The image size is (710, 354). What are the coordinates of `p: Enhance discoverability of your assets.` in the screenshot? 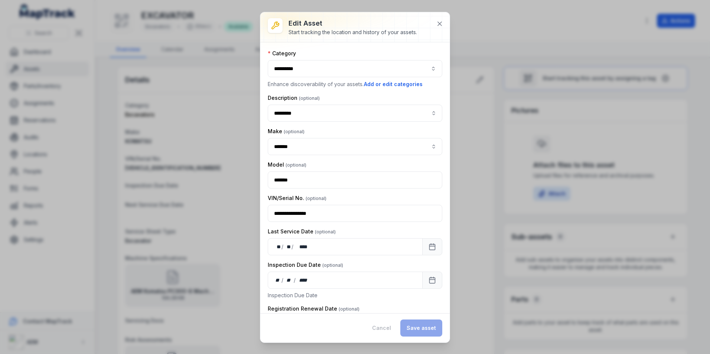 It's located at (355, 84).